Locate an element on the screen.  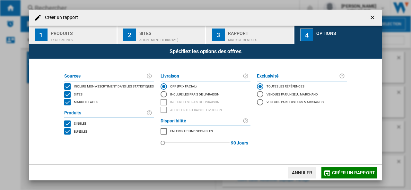
div: Matrice des prix is located at coordinates (259, 38).